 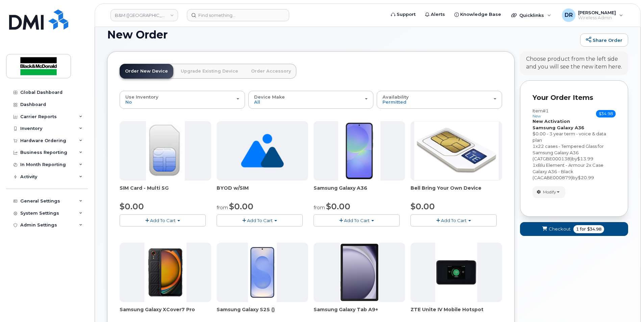 What do you see at coordinates (456, 313) in the screenshot?
I see `div: ZTE Unite IV Mobile Hotspot` at bounding box center [456, 313].